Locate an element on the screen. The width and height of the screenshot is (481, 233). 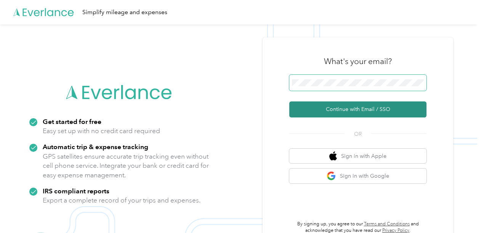
p: Export a complete record of your trips and expenses. is located at coordinates (122, 200).